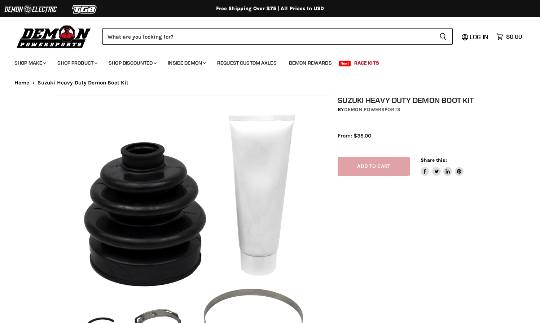  I want to click on img: TGB Logo 2, so click(85, 9).